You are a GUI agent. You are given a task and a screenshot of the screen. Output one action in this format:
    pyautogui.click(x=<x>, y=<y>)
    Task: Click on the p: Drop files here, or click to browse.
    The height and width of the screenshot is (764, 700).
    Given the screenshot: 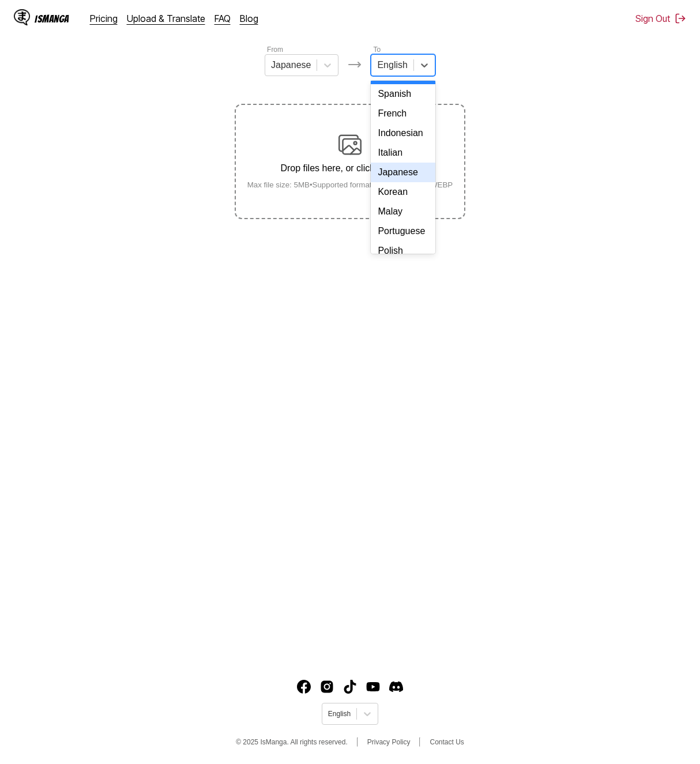 What is the action you would take?
    pyautogui.click(x=350, y=168)
    